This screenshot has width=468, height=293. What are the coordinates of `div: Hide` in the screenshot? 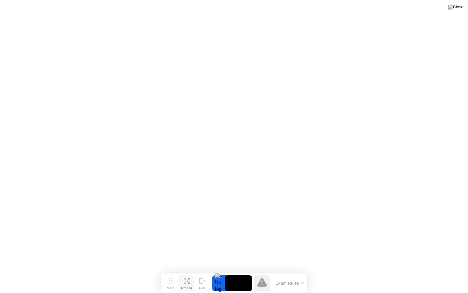 It's located at (203, 288).